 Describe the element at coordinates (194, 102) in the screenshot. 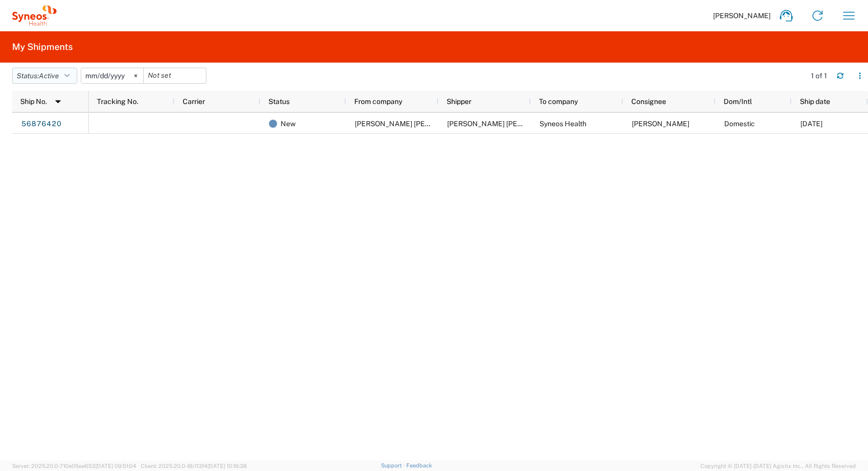

I see `span: Carrier` at that location.